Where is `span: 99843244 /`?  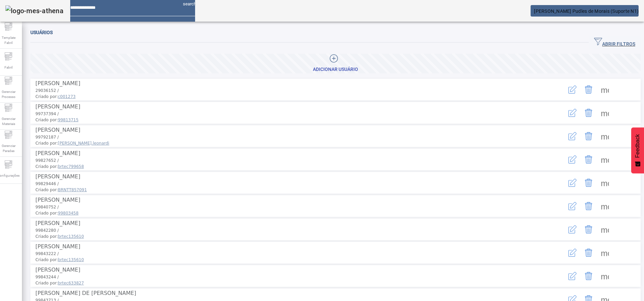
span: 99843244 / is located at coordinates (47, 277).